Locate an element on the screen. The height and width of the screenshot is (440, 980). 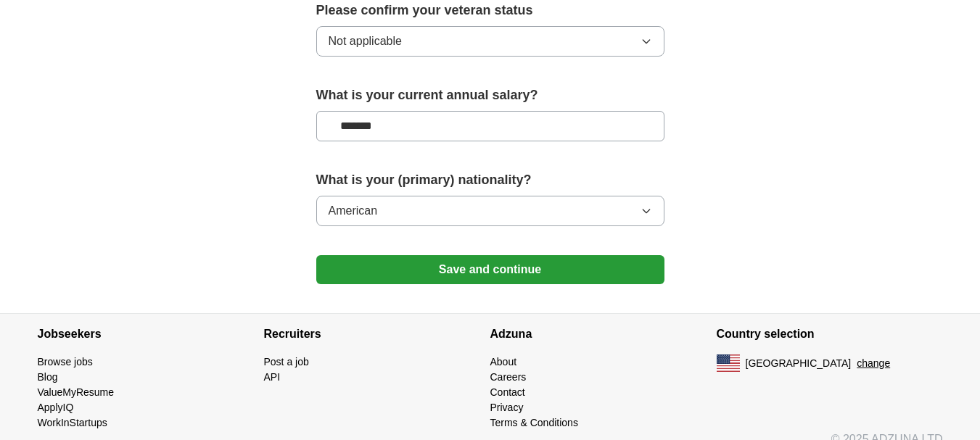
button: change is located at coordinates (873, 363).